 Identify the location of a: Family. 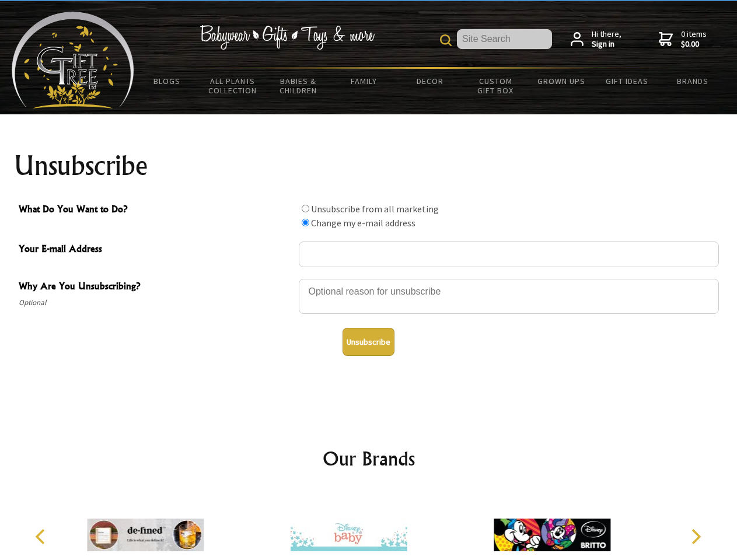
(364, 81).